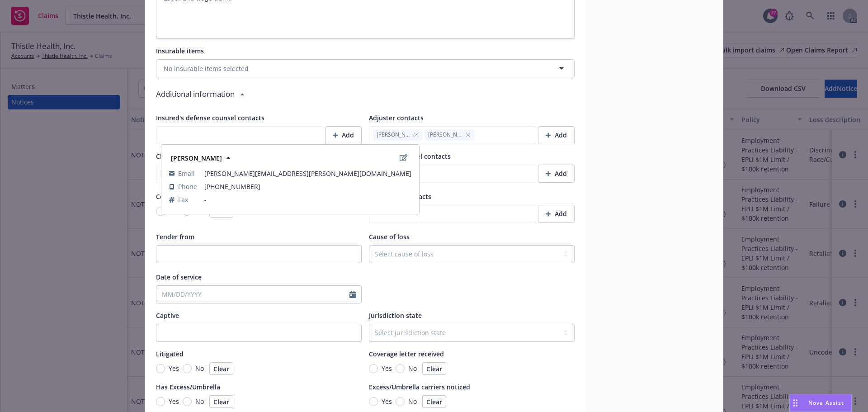 The height and width of the screenshot is (412, 868). What do you see at coordinates (169, 354) in the screenshot?
I see `span: Litigated` at bounding box center [169, 354].